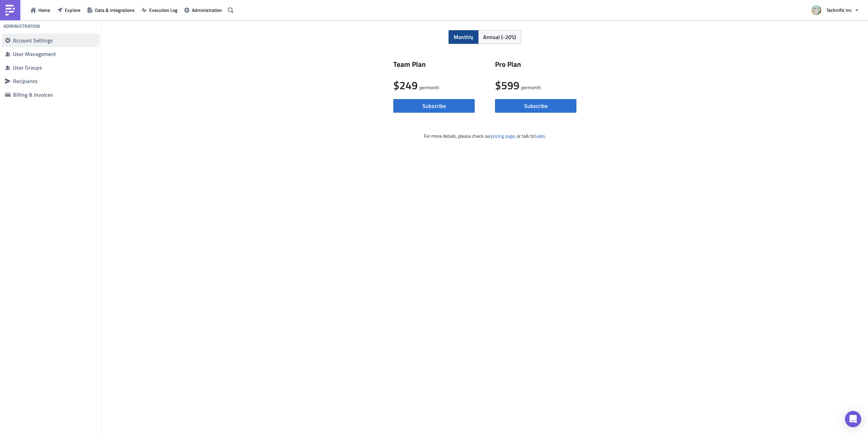 Image resolution: width=868 pixels, height=434 pixels. What do you see at coordinates (163, 10) in the screenshot?
I see `span: Execution Log` at bounding box center [163, 10].